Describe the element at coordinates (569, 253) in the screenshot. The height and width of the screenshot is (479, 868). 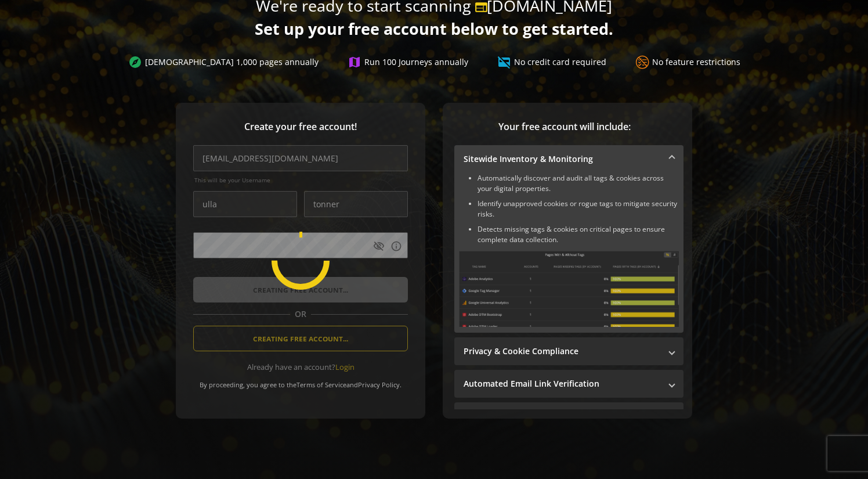
I see `div: Sitewide Inventory & Monitoring` at that location.